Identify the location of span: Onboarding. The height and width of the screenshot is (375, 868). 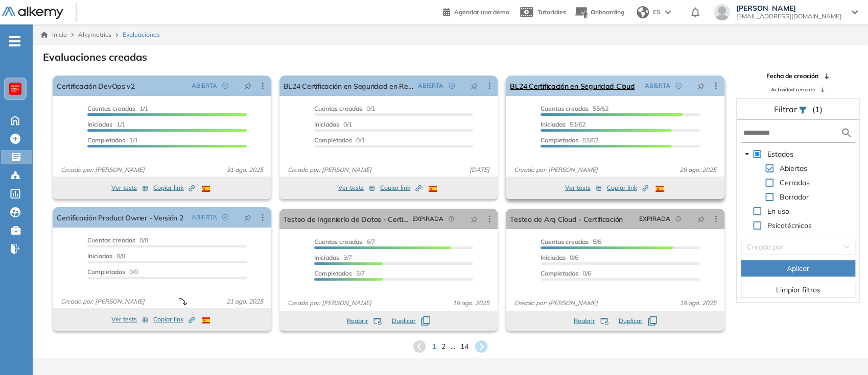
(607, 12).